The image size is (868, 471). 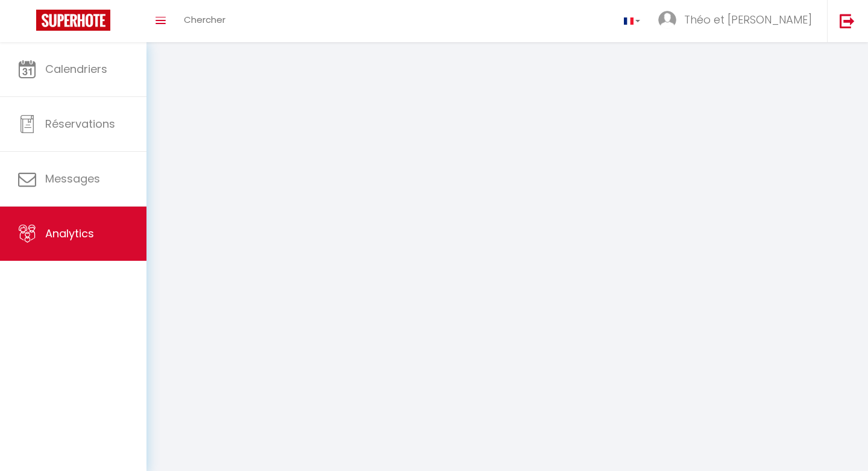 What do you see at coordinates (76, 69) in the screenshot?
I see `span: Calendriers` at bounding box center [76, 69].